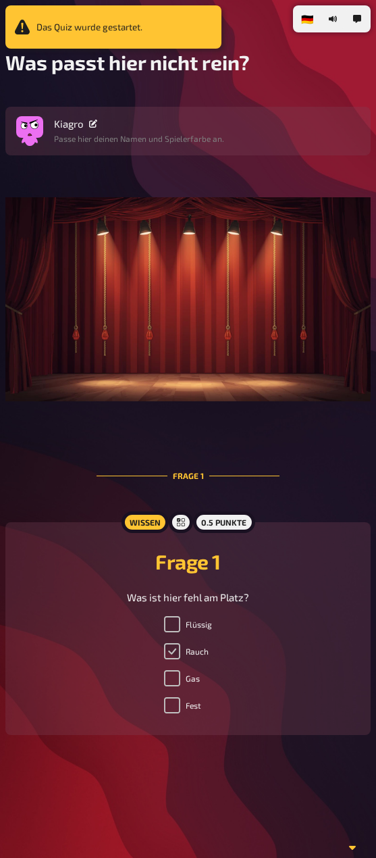 This screenshot has height=858, width=376. Describe the element at coordinates (224, 522) in the screenshot. I see `div: 0.5 Punkte` at that location.